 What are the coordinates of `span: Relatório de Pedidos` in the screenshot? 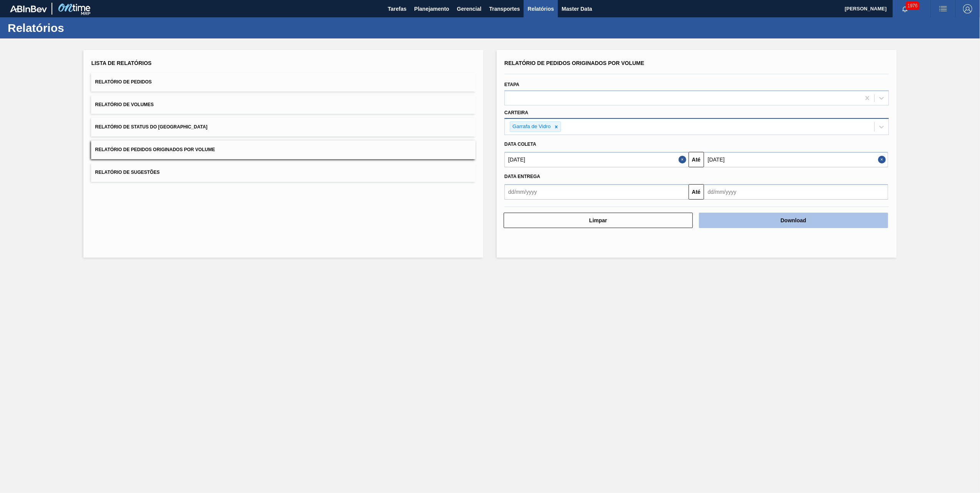 It's located at (123, 82).